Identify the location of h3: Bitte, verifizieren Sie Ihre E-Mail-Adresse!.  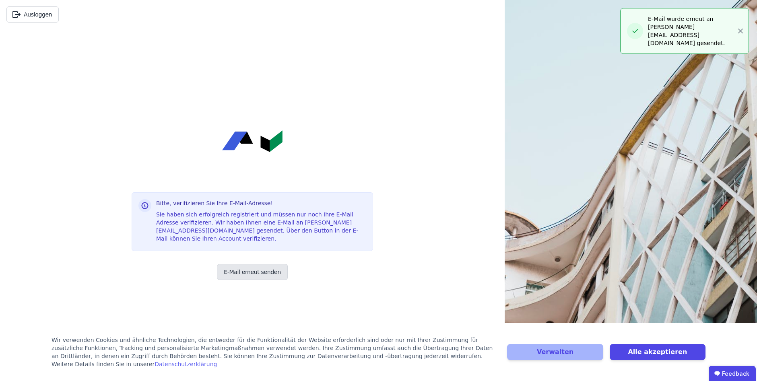
(261, 203).